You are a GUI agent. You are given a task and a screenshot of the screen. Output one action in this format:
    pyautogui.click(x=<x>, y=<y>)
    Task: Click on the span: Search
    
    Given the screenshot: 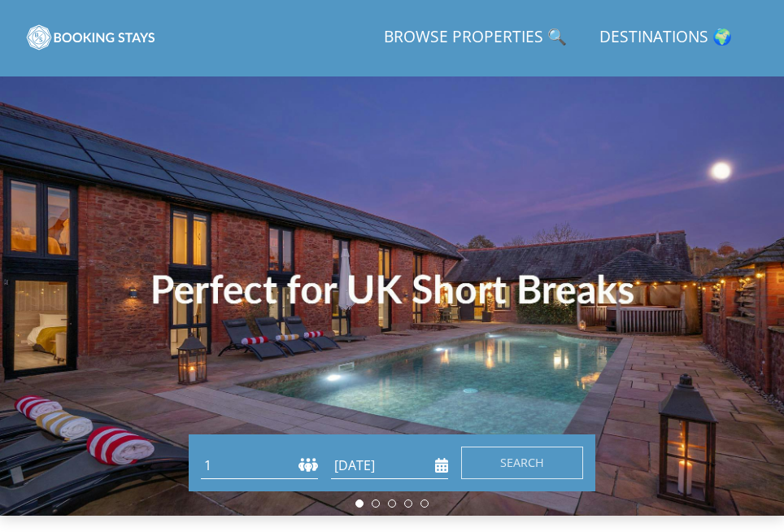 What is the action you would take?
    pyautogui.click(x=522, y=461)
    